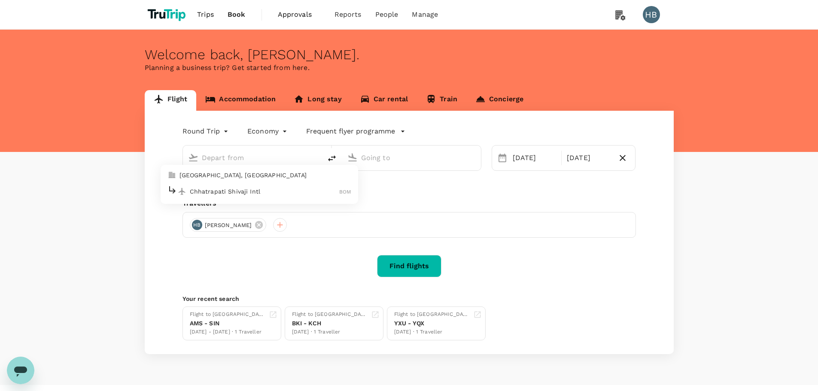 The height and width of the screenshot is (391, 818). I want to click on div: BKI - KCH, so click(330, 323).